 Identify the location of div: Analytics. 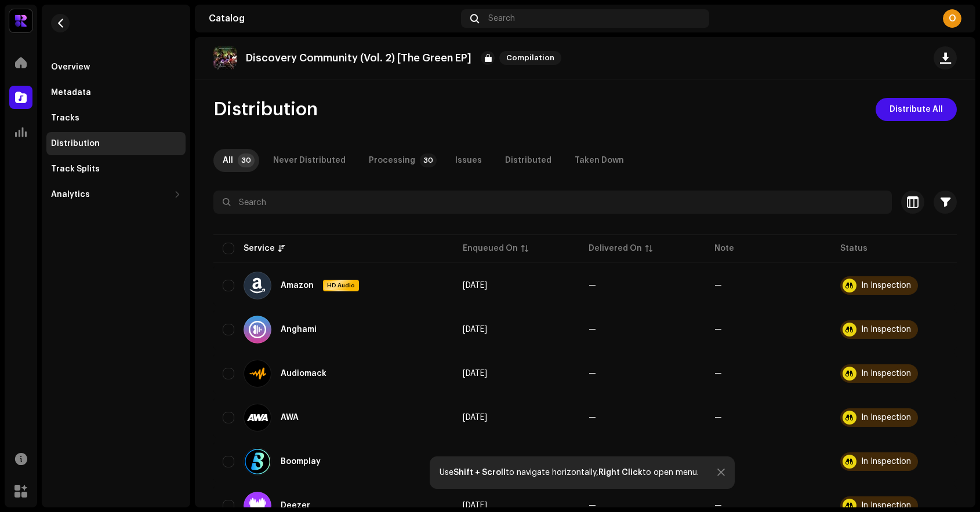
(70, 195).